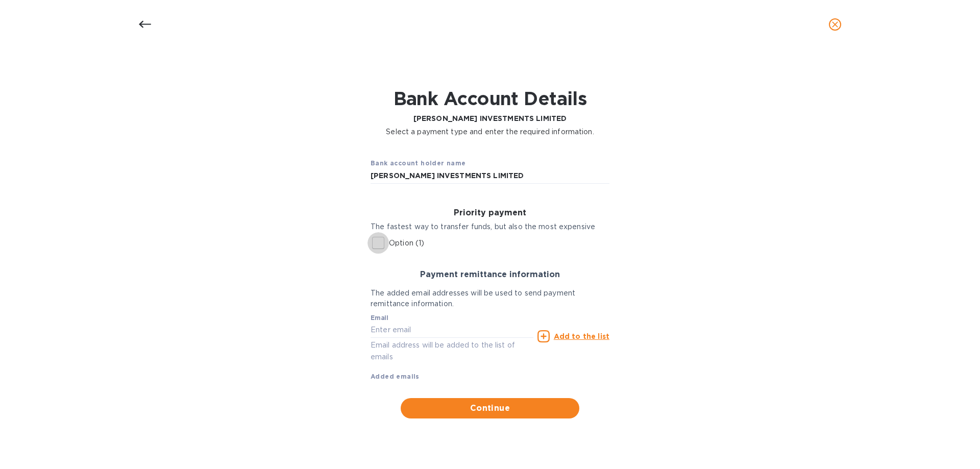 The width and height of the screenshot is (980, 469). Describe the element at coordinates (490, 227) in the screenshot. I see `p: The fastest way to transfer funds, but also the most expensive` at that location.